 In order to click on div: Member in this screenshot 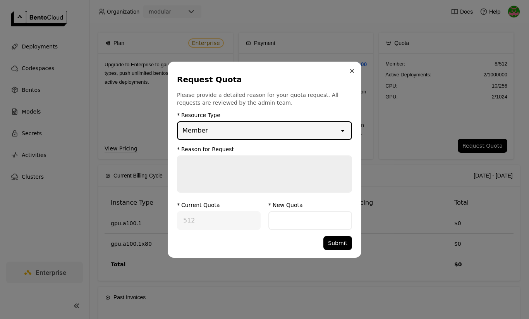, I will do `click(195, 130)`.